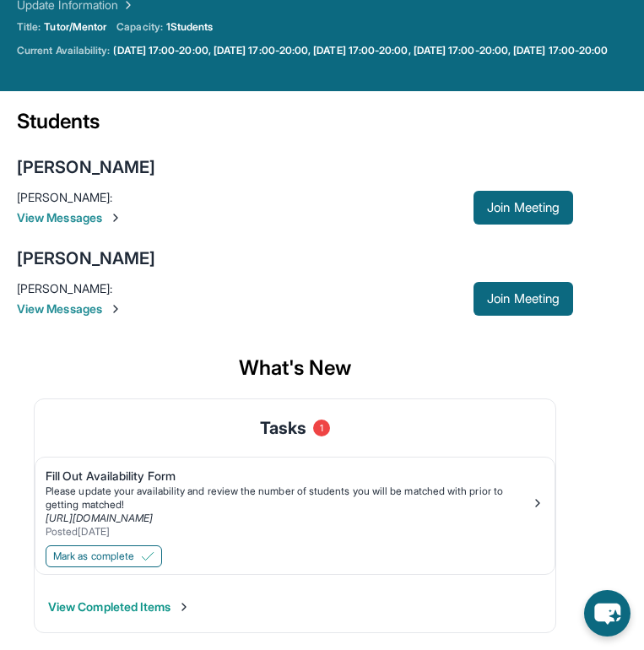 This screenshot has width=644, height=650. What do you see at coordinates (64, 51) in the screenshot?
I see `span: Current Availability:` at bounding box center [64, 51].